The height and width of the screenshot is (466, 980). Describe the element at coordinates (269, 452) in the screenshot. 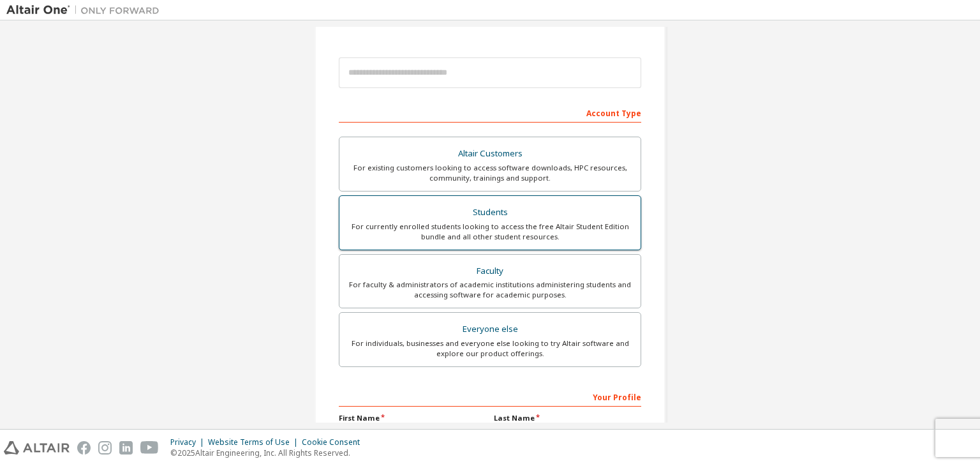

I see `p: © 2025 Altair Engineering, Inc. All Rights Reserved.` at that location.